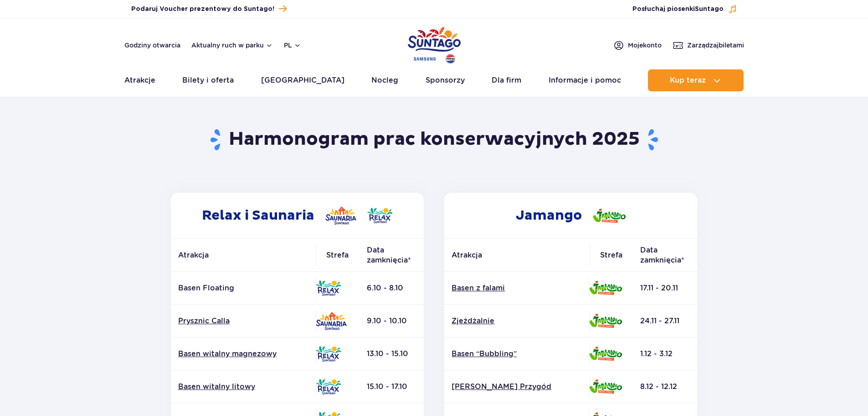 This screenshot has width=868, height=416. What do you see at coordinates (243, 386) in the screenshot?
I see `a: Basen witalny litowy` at bounding box center [243, 386].